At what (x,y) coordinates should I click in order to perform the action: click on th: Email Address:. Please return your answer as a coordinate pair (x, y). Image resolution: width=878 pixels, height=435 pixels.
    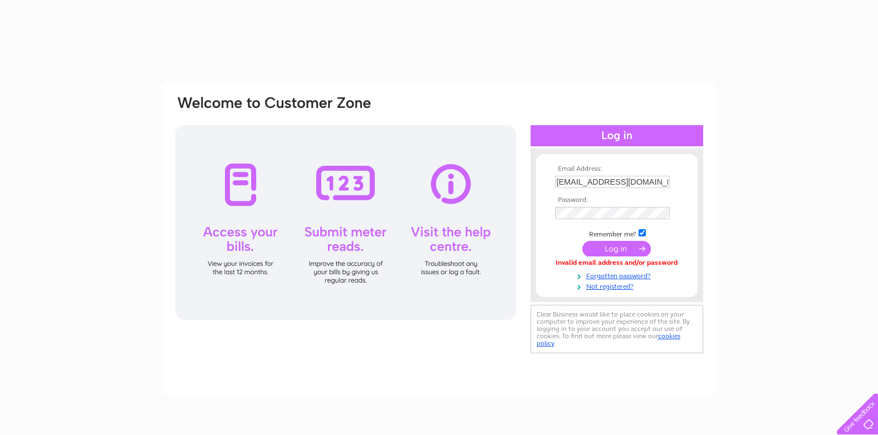
    Looking at the image, I should click on (617, 169).